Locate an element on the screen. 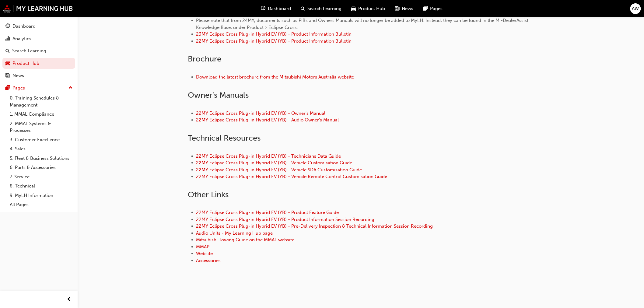 This screenshot has width=644, height=308. button: AW is located at coordinates (635, 8).